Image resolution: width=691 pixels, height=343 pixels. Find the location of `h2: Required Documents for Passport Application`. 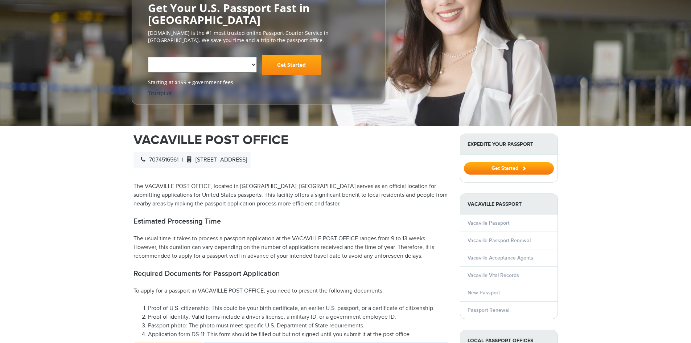

h2: Required Documents for Passport Application is located at coordinates (291, 274).